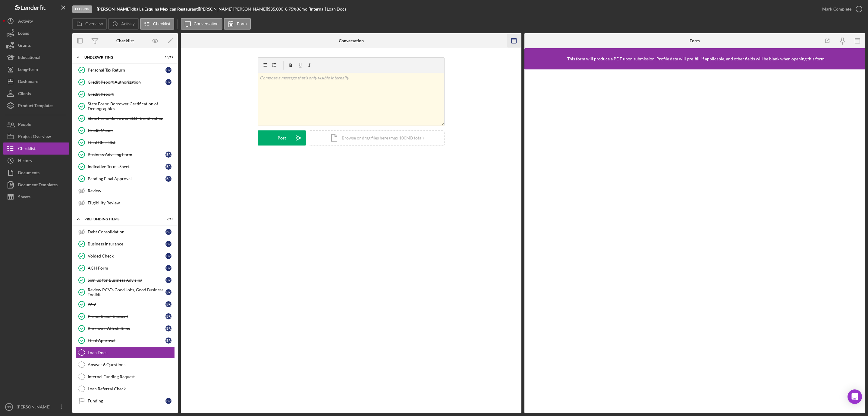  Describe the element at coordinates (36, 33) in the screenshot. I see `button: Loans` at that location.